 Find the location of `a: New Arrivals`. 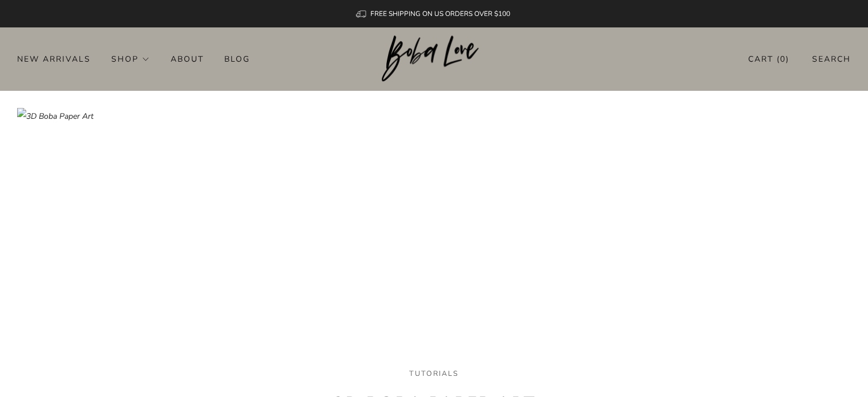

a: New Arrivals is located at coordinates (53, 59).